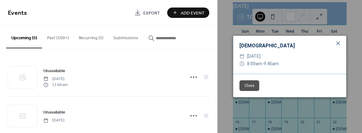 The width and height of the screenshot is (362, 133). What do you see at coordinates (192, 13) in the screenshot?
I see `span: Add Event` at bounding box center [192, 13].